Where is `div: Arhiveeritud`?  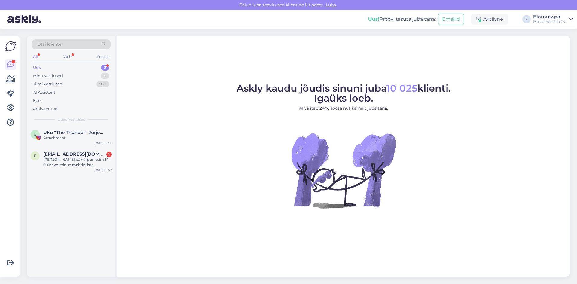
div: Arhiveeritud is located at coordinates (45, 109).